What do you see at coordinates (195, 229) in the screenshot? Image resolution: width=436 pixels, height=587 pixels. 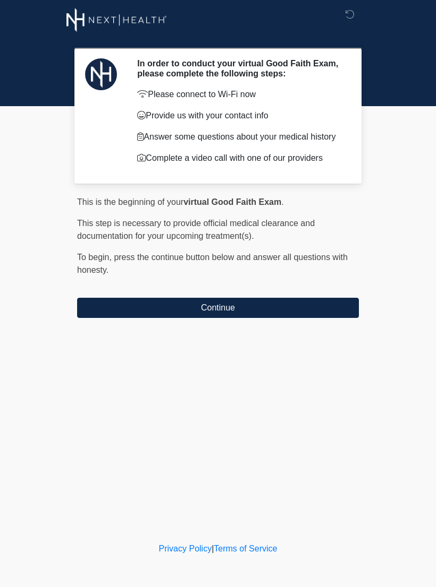 I see `span: This step is necessary to provide official medical clearance and documentation for your upcoming ...` at bounding box center [195, 229].